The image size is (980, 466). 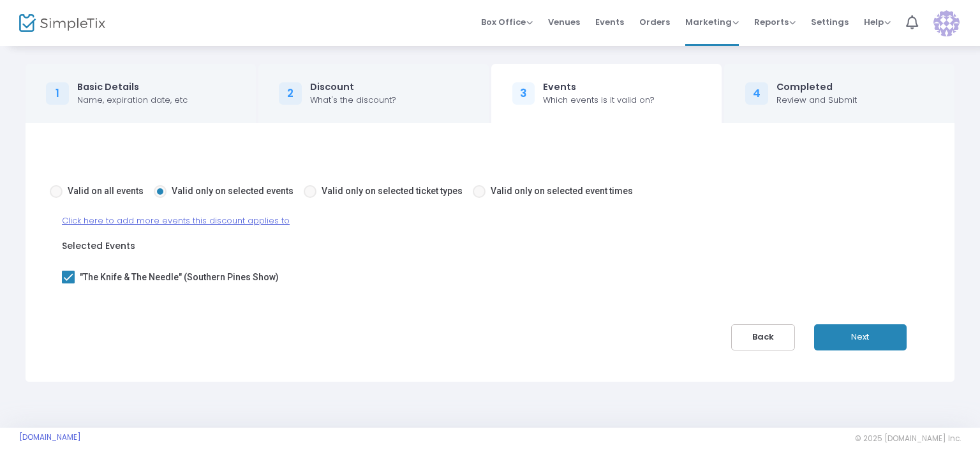 What do you see at coordinates (106, 191) in the screenshot?
I see `span: Valid on all events` at bounding box center [106, 191].